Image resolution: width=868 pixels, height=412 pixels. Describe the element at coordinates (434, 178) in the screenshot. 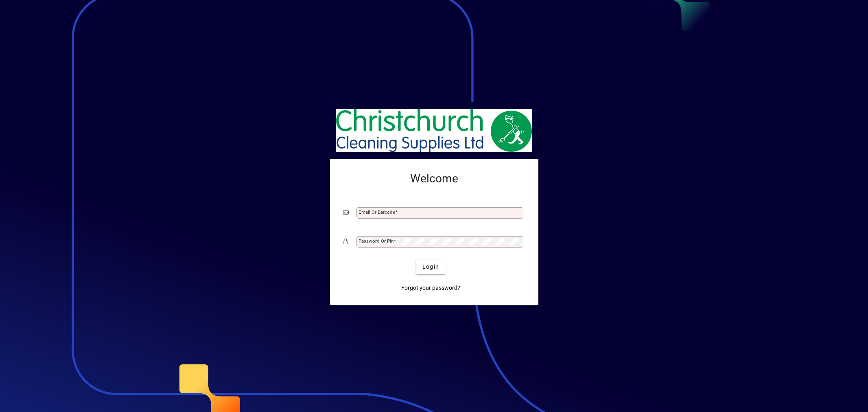

I see `h2: Welcome` at that location.